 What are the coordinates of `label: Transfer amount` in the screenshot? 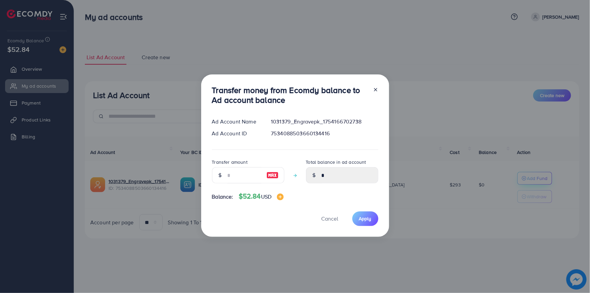 It's located at (230, 162).